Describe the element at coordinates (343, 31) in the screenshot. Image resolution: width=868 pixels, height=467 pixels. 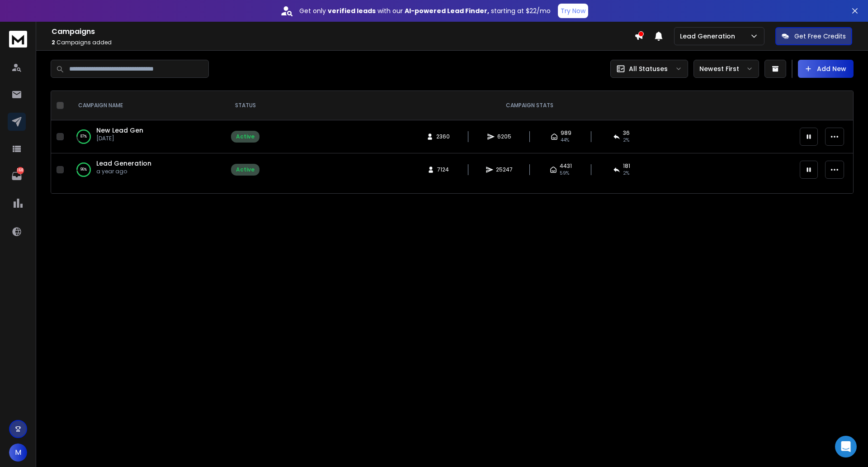
I see `h1: Campaigns` at that location.